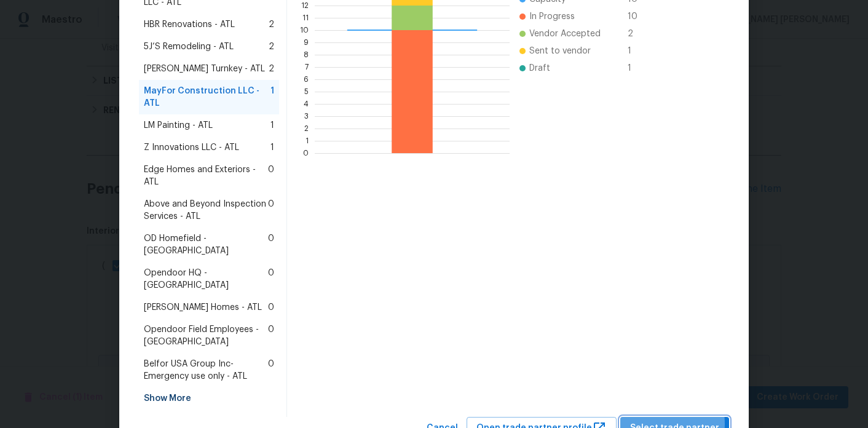  Describe the element at coordinates (305, 6) in the screenshot. I see `text: 12` at that location.